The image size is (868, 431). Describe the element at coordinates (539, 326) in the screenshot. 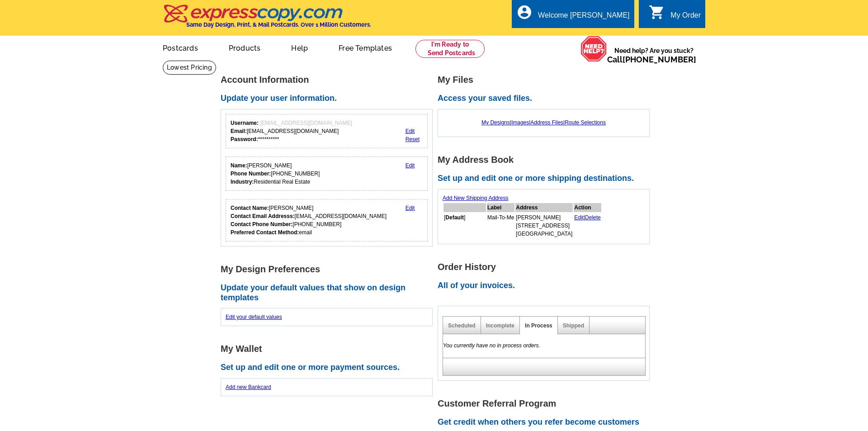

I see `a: In Process` at that location.